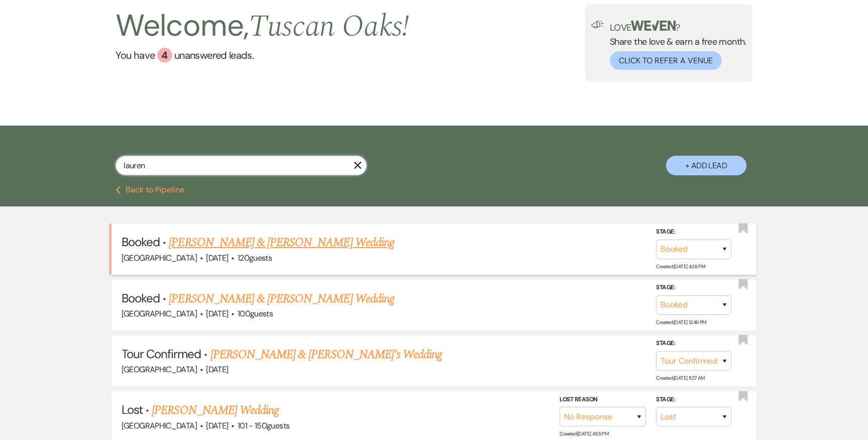 Image resolution: width=868 pixels, height=440 pixels. What do you see at coordinates (255, 313) in the screenshot?
I see `span: 100 guests` at bounding box center [255, 313].